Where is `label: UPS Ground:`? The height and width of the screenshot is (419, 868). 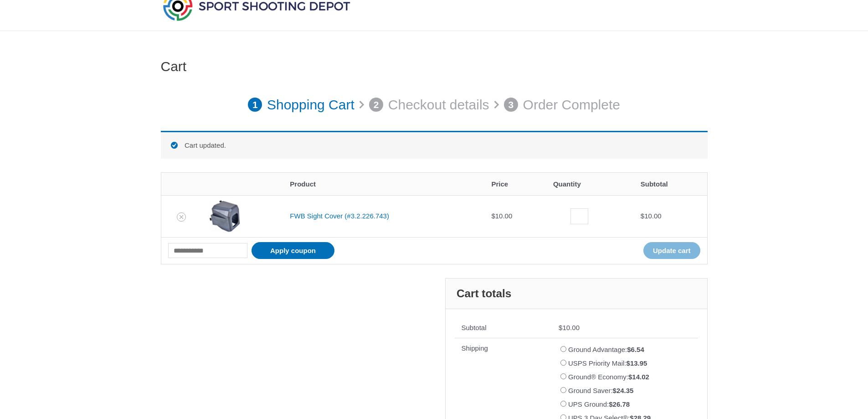
label: UPS Ground: is located at coordinates (598, 404).